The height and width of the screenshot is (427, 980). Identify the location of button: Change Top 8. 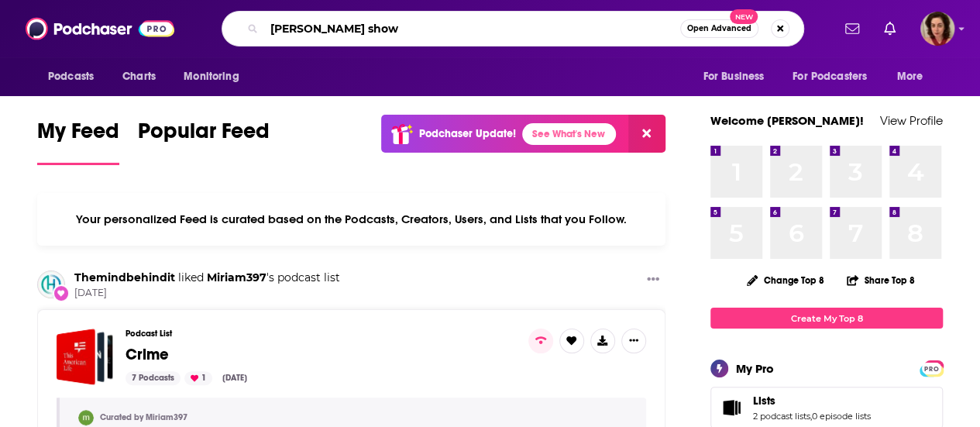
(785, 279).